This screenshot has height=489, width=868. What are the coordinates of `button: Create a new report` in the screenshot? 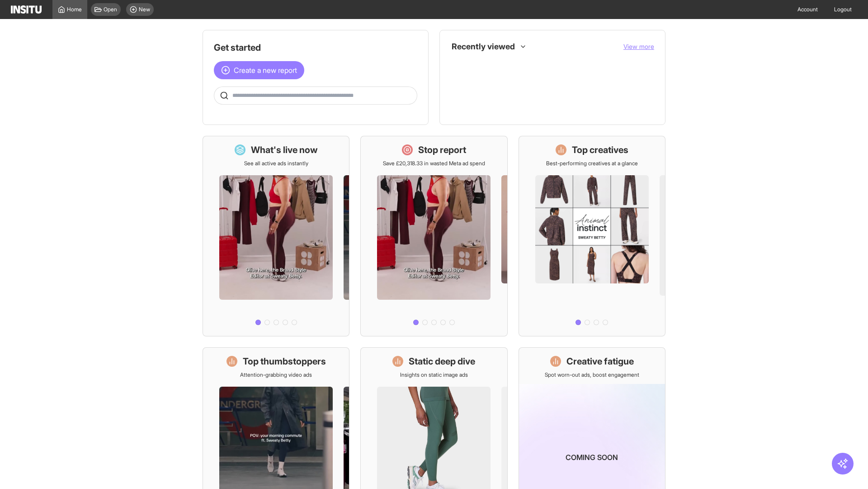 It's located at (259, 70).